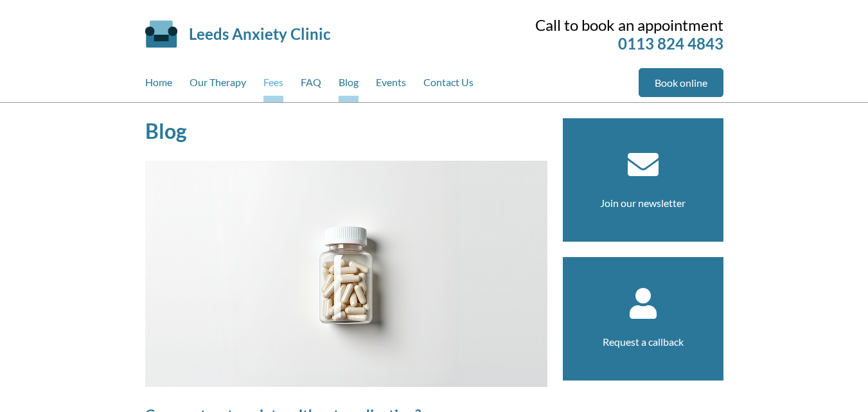 The width and height of the screenshot is (868, 412). I want to click on a: Blog, so click(348, 85).